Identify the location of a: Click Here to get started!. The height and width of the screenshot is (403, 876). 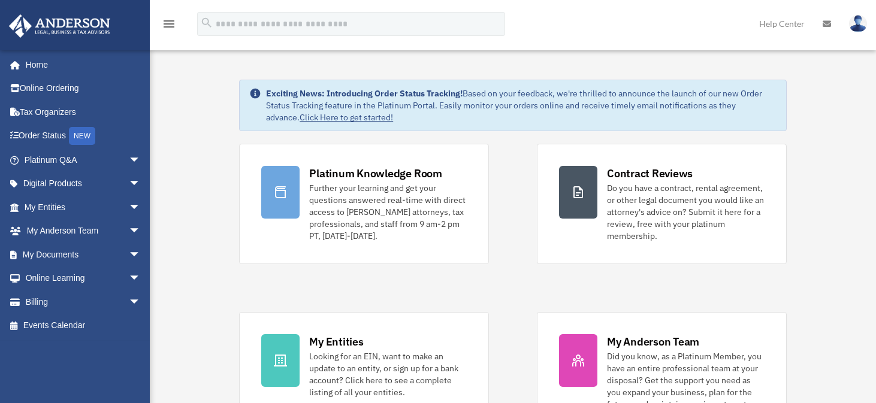
(346, 117).